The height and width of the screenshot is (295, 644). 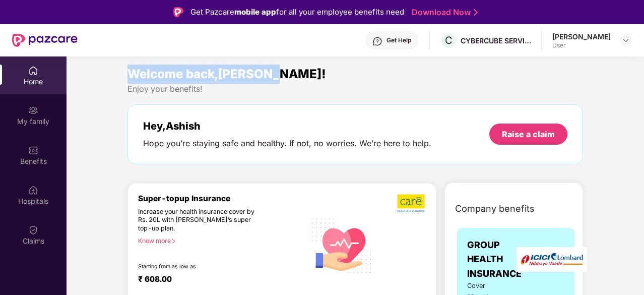 I want to click on div: Get Help, so click(x=398, y=40).